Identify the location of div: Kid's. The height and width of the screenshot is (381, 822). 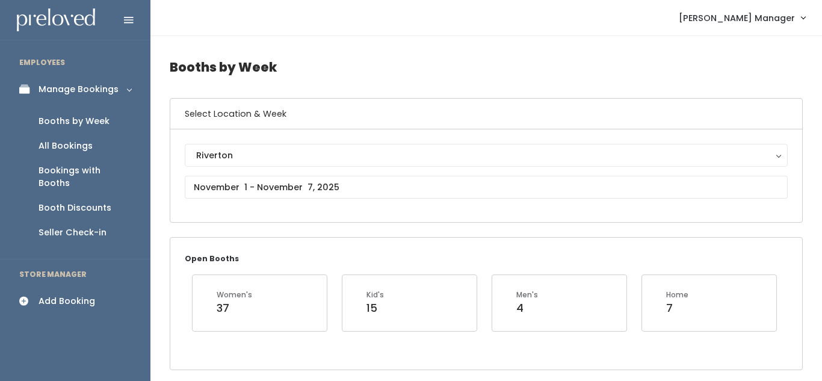
(375, 295).